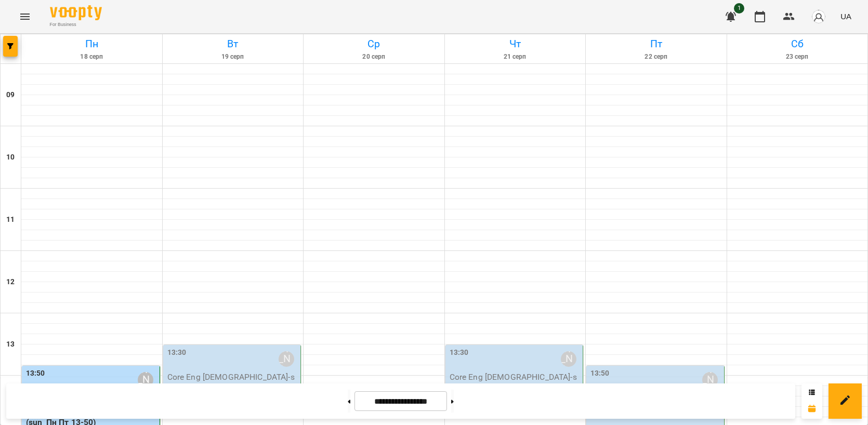  Describe the element at coordinates (10, 345) in the screenshot. I see `h6: 13` at that location.